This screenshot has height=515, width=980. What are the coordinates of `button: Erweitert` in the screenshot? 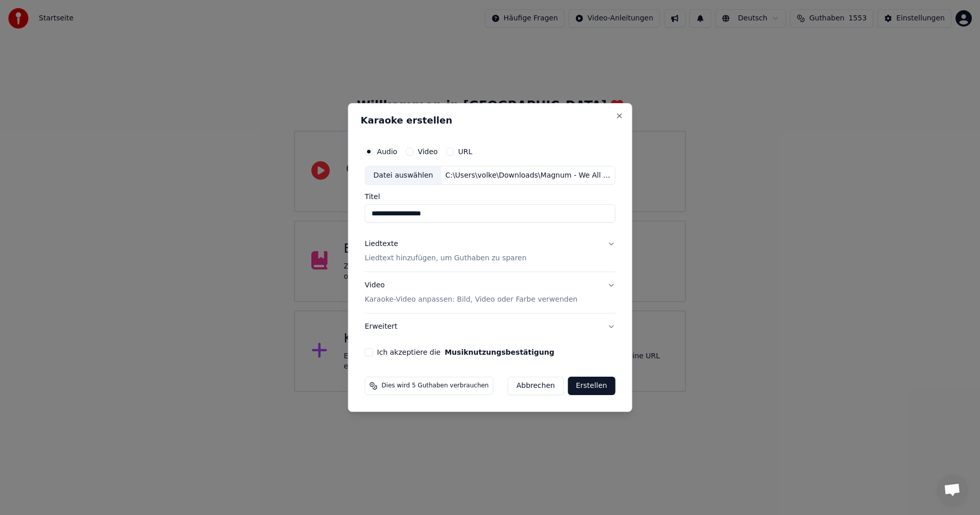 It's located at (490, 327).